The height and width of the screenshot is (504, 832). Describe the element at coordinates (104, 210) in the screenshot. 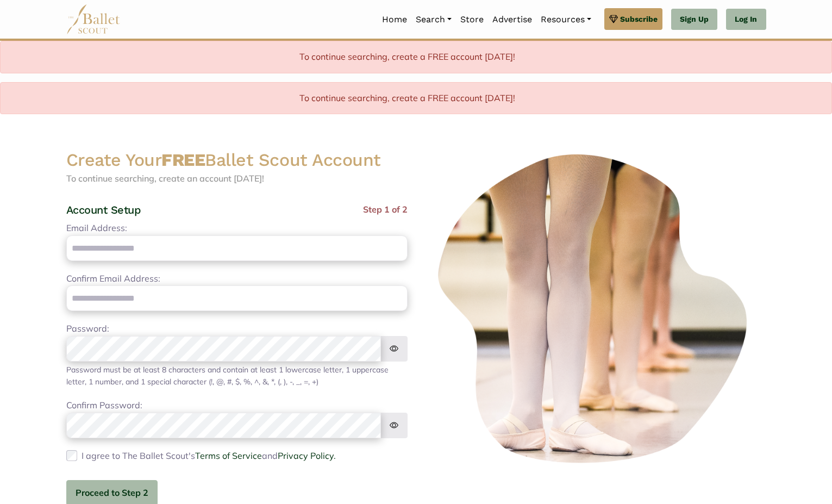

I see `h4: Account Setup` at that location.